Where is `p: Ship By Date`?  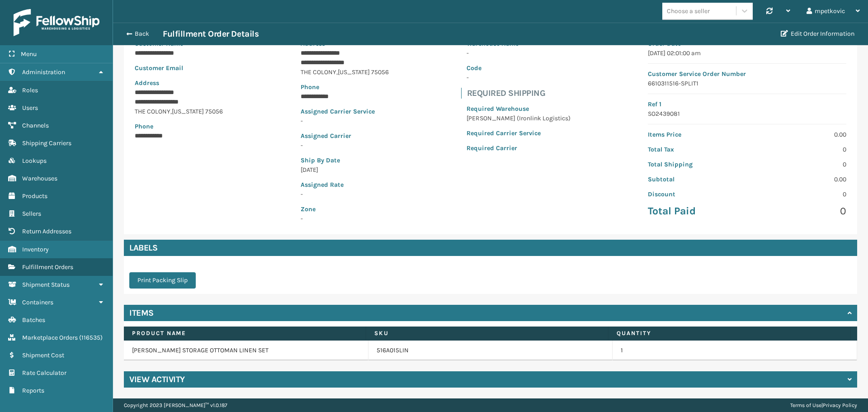 p: Ship By Date is located at coordinates (344, 160).